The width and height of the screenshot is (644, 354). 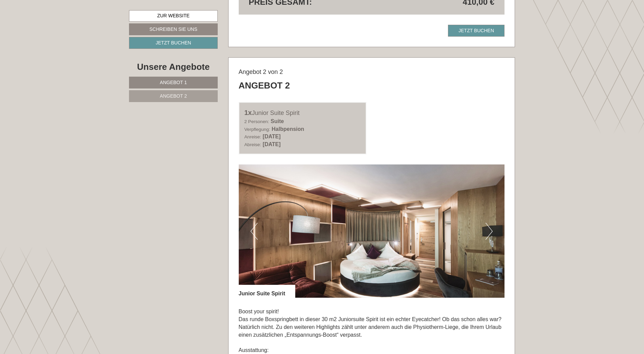 I want to click on button: Next, so click(x=489, y=231).